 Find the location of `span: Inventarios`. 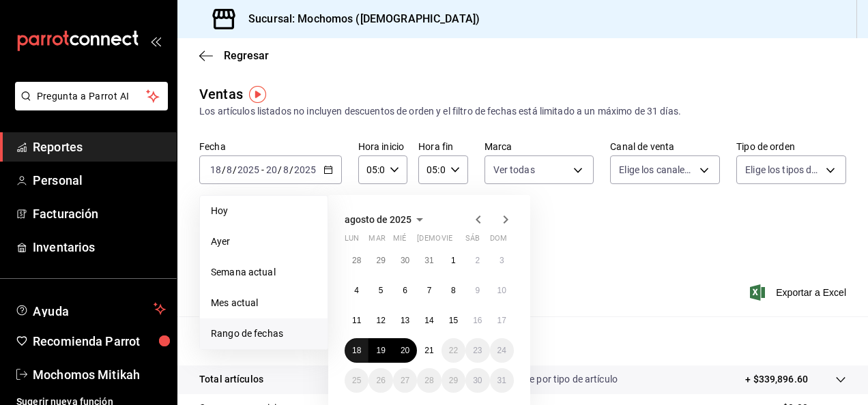

span: Inventarios is located at coordinates (99, 247).